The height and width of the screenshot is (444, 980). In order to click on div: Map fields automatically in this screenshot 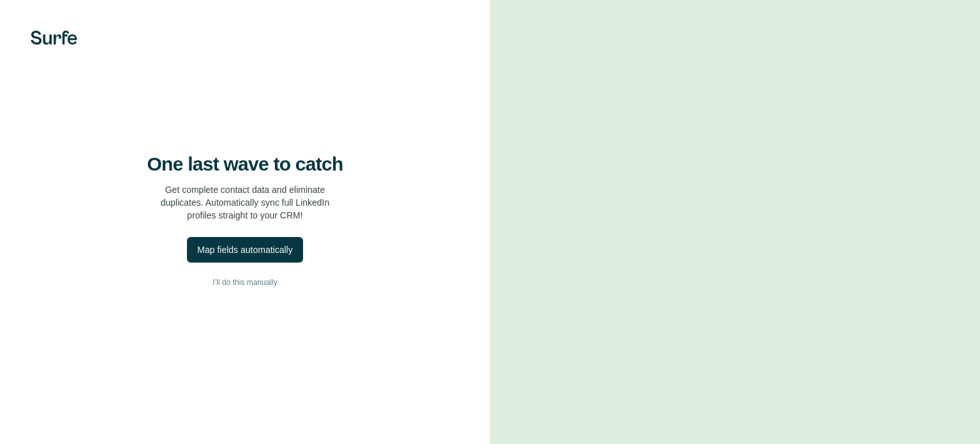, I will do `click(244, 249)`.